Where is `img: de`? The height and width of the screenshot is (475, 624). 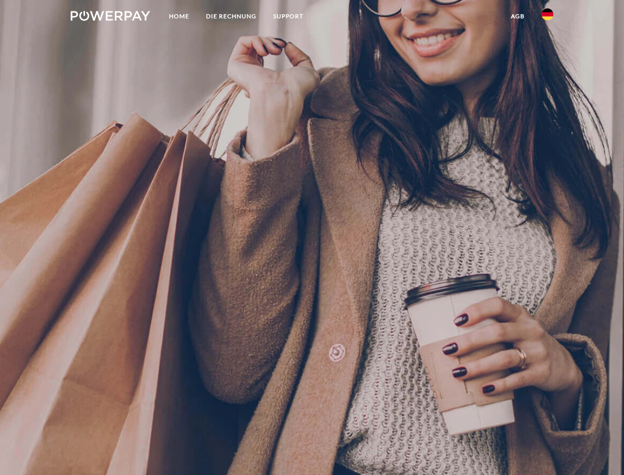
img: de is located at coordinates (548, 14).